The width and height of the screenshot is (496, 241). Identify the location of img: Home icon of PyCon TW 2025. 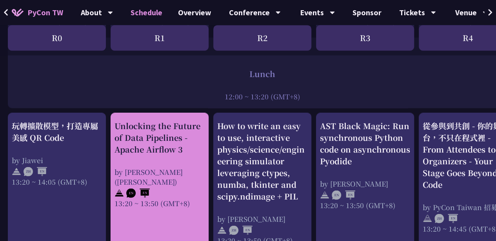
(18, 13).